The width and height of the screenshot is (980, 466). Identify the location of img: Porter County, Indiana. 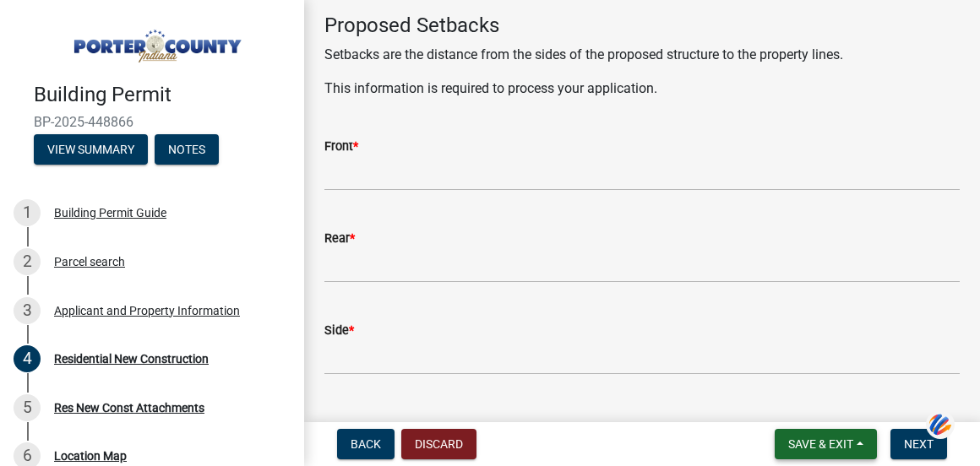
(155, 41).